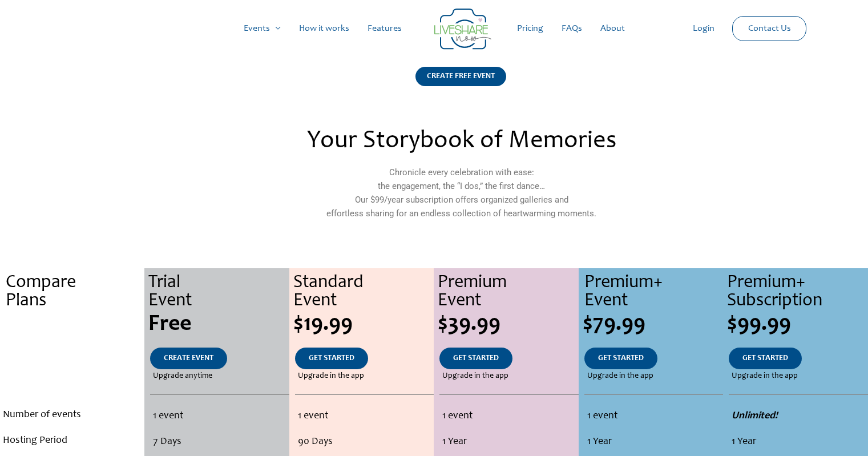 Image resolution: width=868 pixels, height=456 pixels. Describe the element at coordinates (434, 28) in the screenshot. I see `nav: Site Navigation` at that location.